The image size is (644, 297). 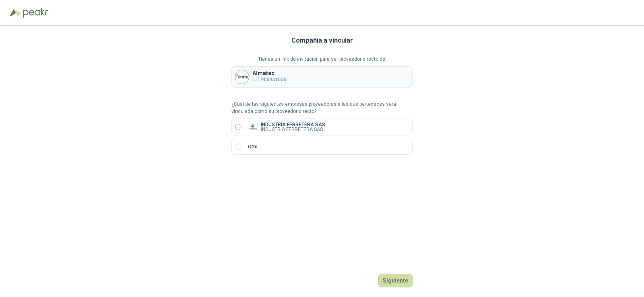 What do you see at coordinates (273, 79) in the screenshot?
I see `b: 900951036` at bounding box center [273, 79].